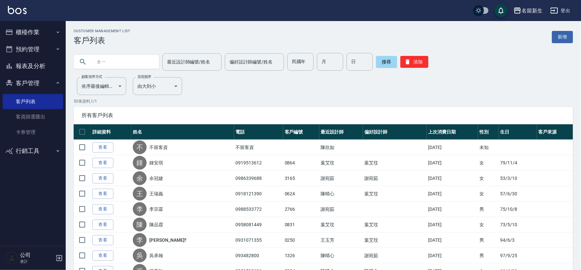 This screenshot has height=270, width=581. What do you see at coordinates (341, 194) in the screenshot?
I see `td: 陳晴心` at bounding box center [341, 194].